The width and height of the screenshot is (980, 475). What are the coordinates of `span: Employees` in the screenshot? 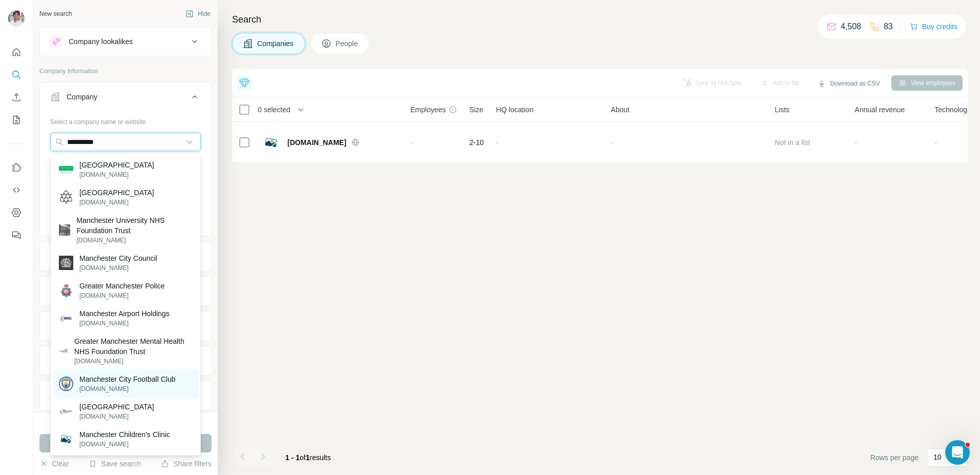 It's located at (428, 110).